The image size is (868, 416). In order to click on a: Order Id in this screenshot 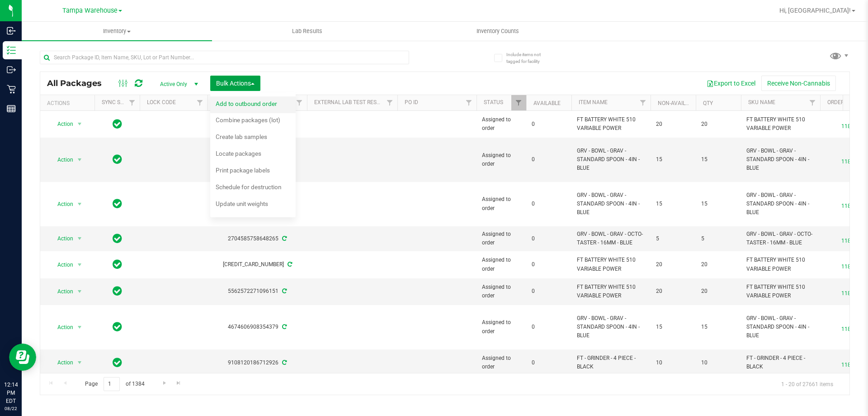, I will do `click(839, 102)`.